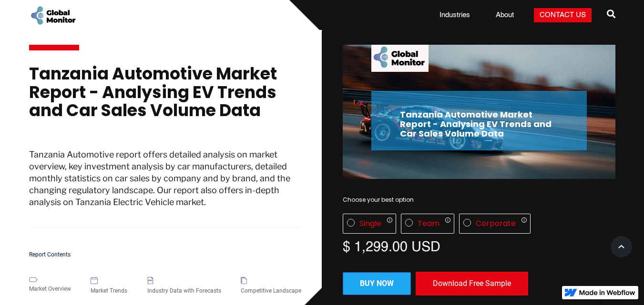  What do you see at coordinates (505, 15) in the screenshot?
I see `a: About` at bounding box center [505, 15].